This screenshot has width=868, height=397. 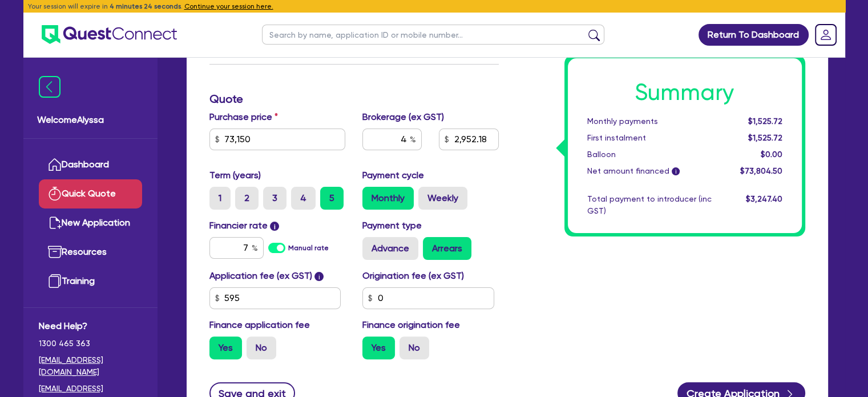 What do you see at coordinates (90, 120) in the screenshot?
I see `span: Welcome Alyssa` at bounding box center [90, 120].